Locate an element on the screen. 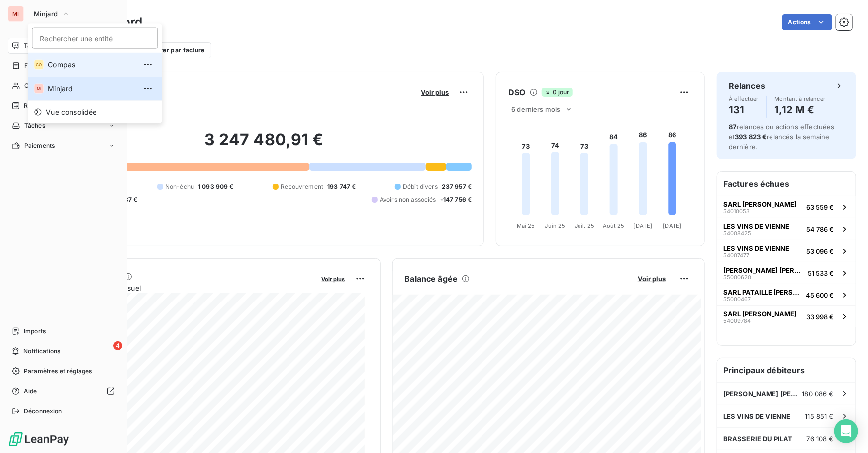 The width and height of the screenshot is (868, 453). span: Non-échu is located at coordinates (180, 187).